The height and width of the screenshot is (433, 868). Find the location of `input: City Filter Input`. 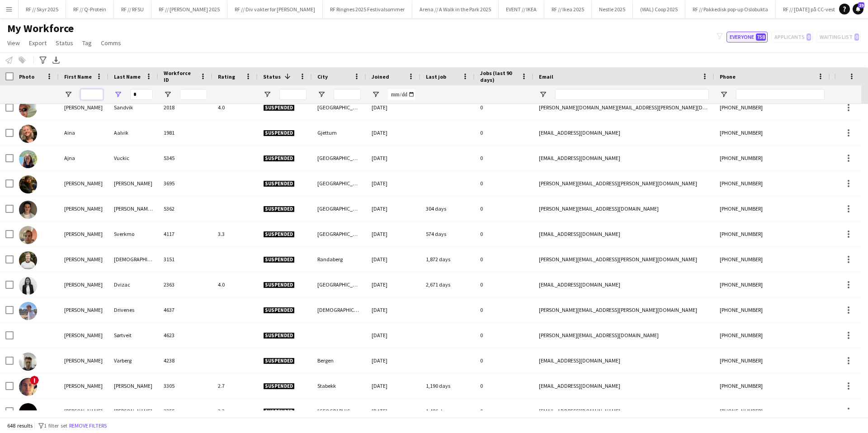

input: City Filter Input is located at coordinates (347, 94).